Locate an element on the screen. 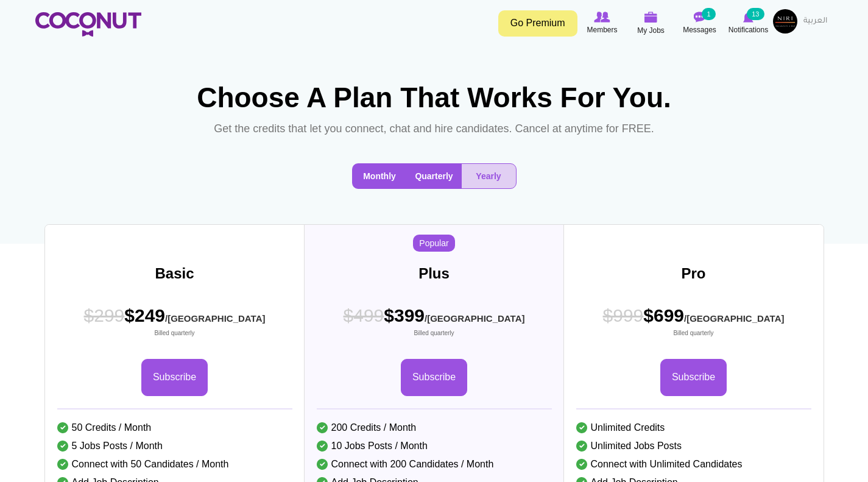 The image size is (868, 482). small: 13 is located at coordinates (755, 14).